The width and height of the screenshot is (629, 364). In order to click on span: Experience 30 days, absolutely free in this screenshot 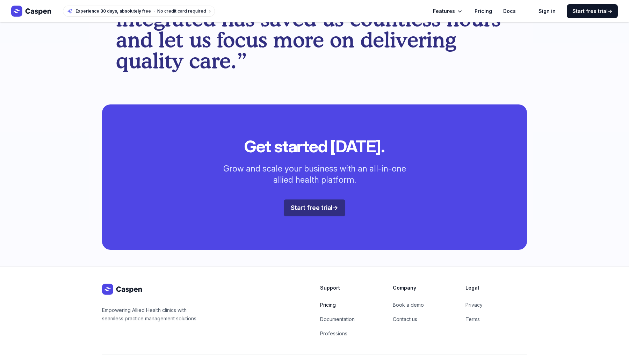, I will do `click(113, 11)`.